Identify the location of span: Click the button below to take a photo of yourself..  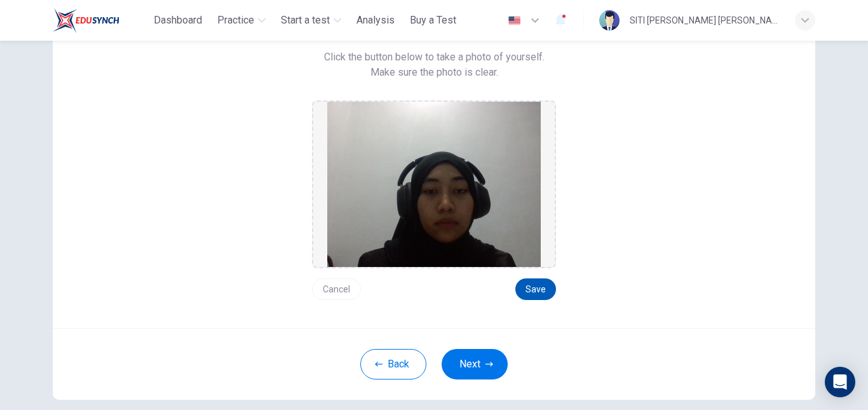
(434, 57).